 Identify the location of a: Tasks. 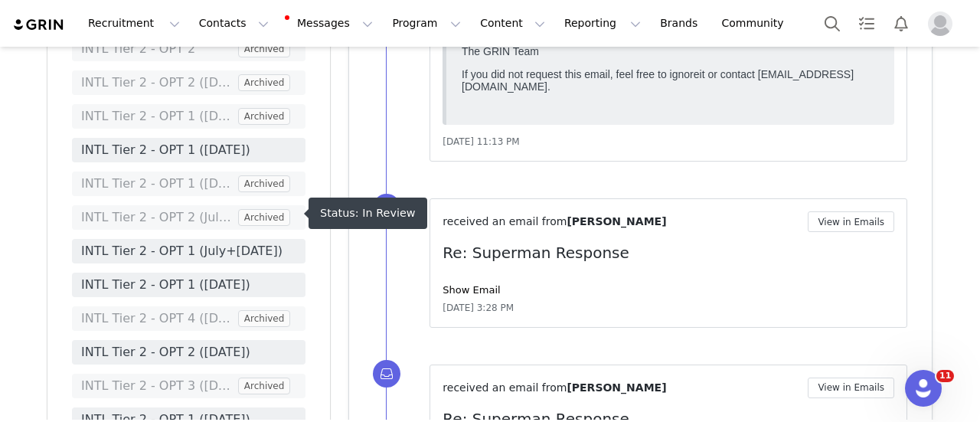
(867, 23).